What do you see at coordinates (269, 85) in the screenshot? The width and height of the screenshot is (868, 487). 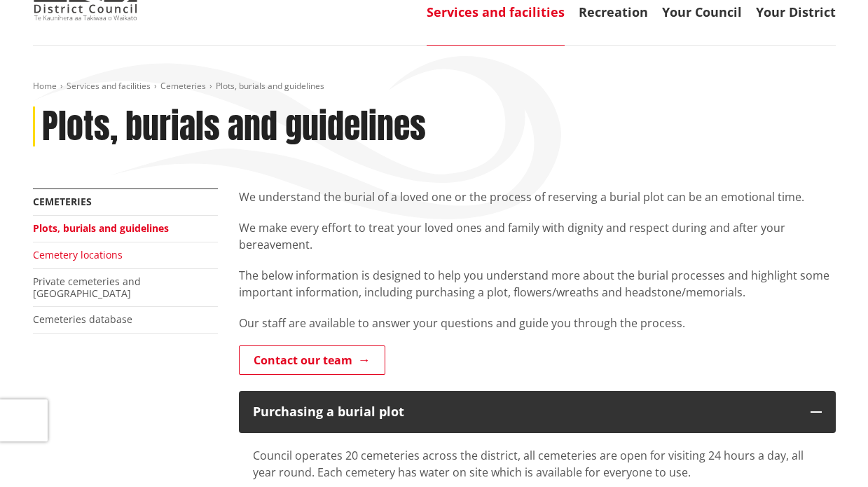 I see `span: Plots, burials and guidelines` at bounding box center [269, 85].